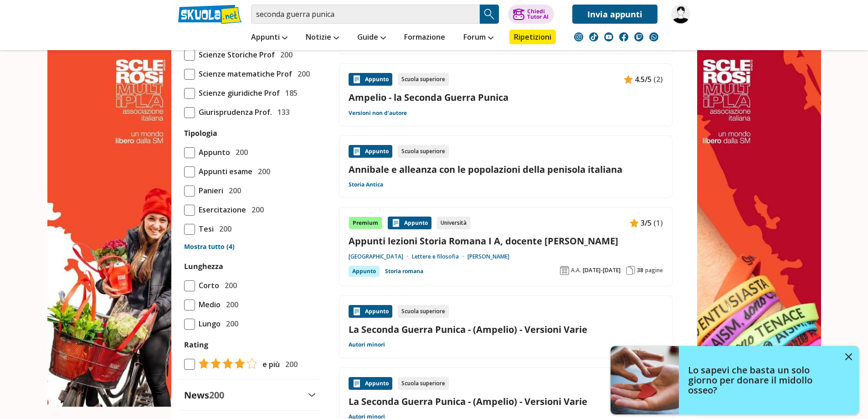 The height and width of the screenshot is (419, 868). Describe the element at coordinates (208, 305) in the screenshot. I see `span: Medio` at that location.